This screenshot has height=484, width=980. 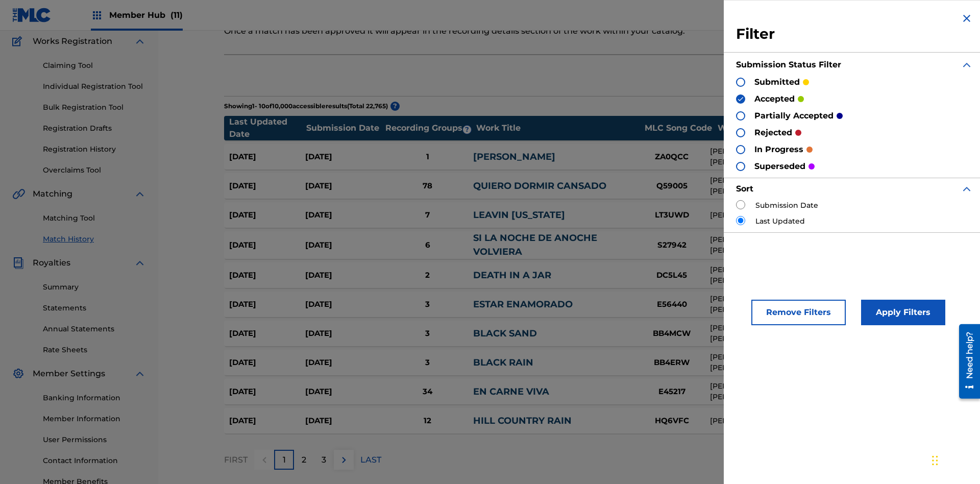 What do you see at coordinates (236, 460) in the screenshot?
I see `p: FIRST` at bounding box center [236, 460].